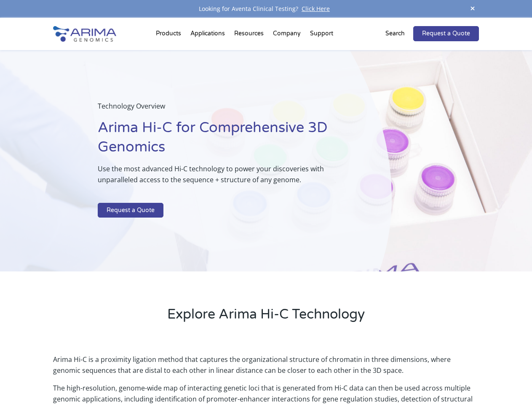 The height and width of the screenshot is (404, 532). Describe the element at coordinates (315, 8) in the screenshot. I see `a: Click Here` at that location.